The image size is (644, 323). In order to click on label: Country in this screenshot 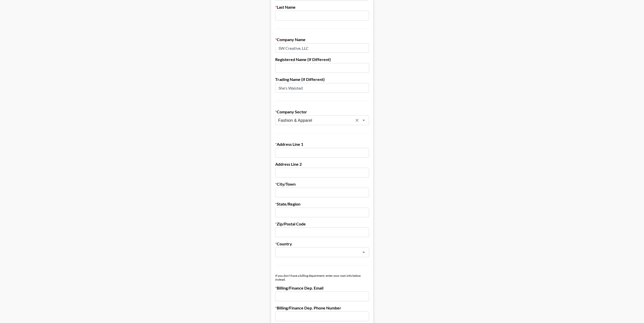, I will do `click(322, 244)`.